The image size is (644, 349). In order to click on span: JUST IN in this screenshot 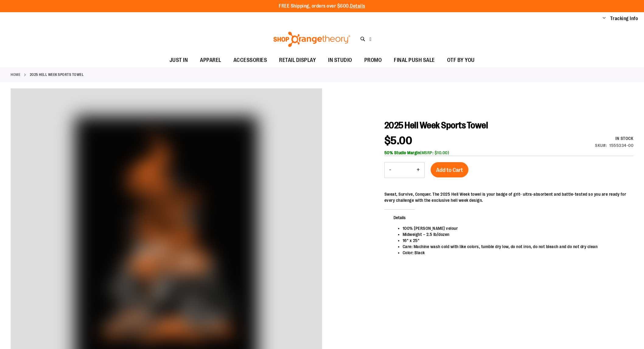, I will do `click(178, 60)`.